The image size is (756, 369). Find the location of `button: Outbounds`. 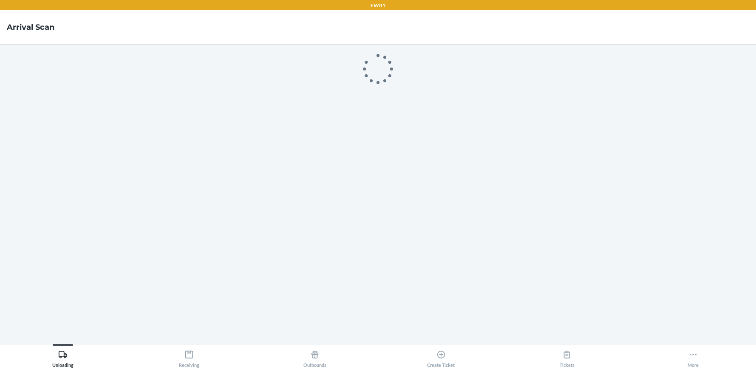

button: Outbounds is located at coordinates (315, 356).